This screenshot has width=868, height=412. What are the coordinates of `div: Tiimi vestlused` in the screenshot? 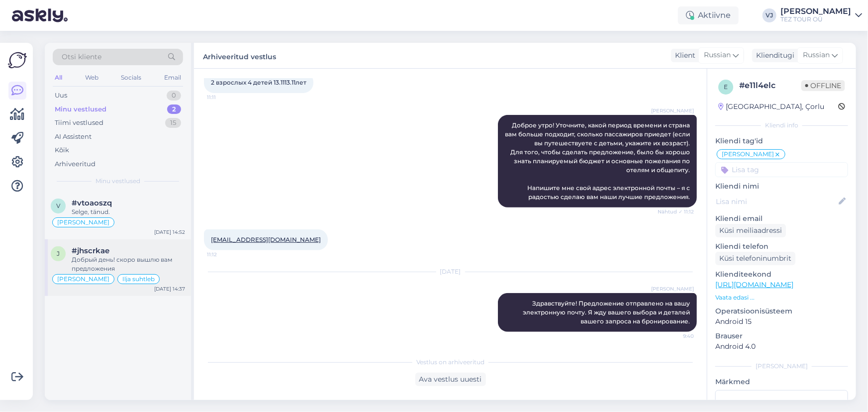 It's located at (79, 123).